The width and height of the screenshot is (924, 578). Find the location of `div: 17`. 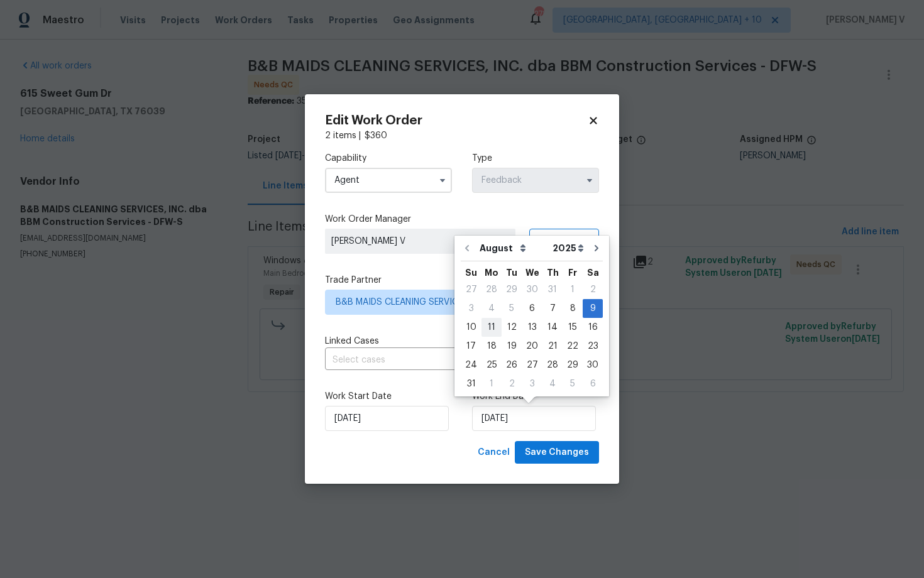

div: 17 is located at coordinates (470, 346).